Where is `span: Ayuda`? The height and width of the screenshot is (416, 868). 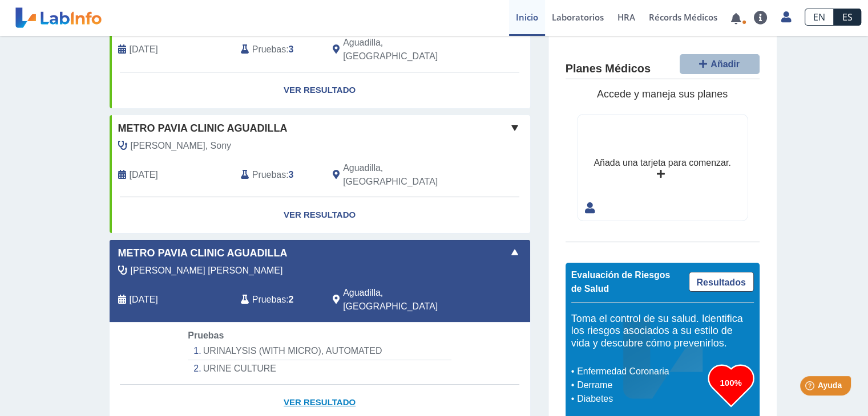 span: Ayuda is located at coordinates (64, 13).